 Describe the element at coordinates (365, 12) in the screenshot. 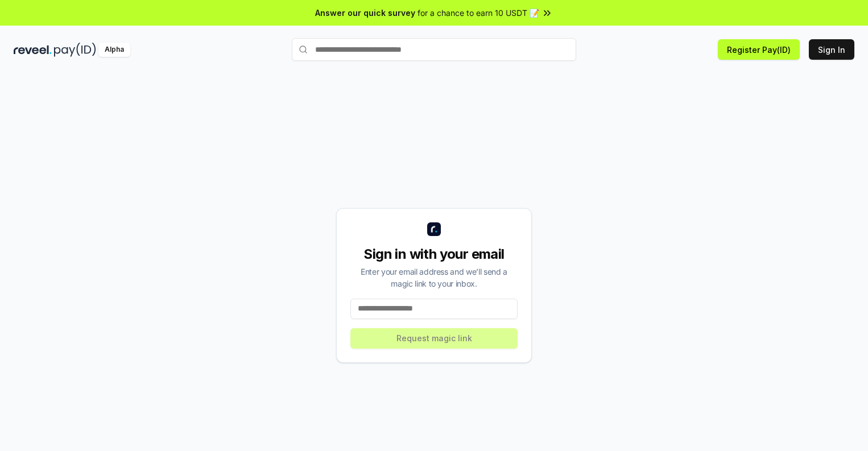

I see `span: Answer our quick survey` at that location.